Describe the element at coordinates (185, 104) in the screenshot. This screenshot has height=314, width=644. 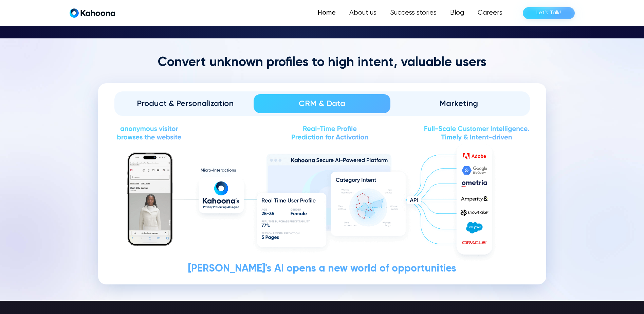
I see `div: Product & Personalization` at that location.